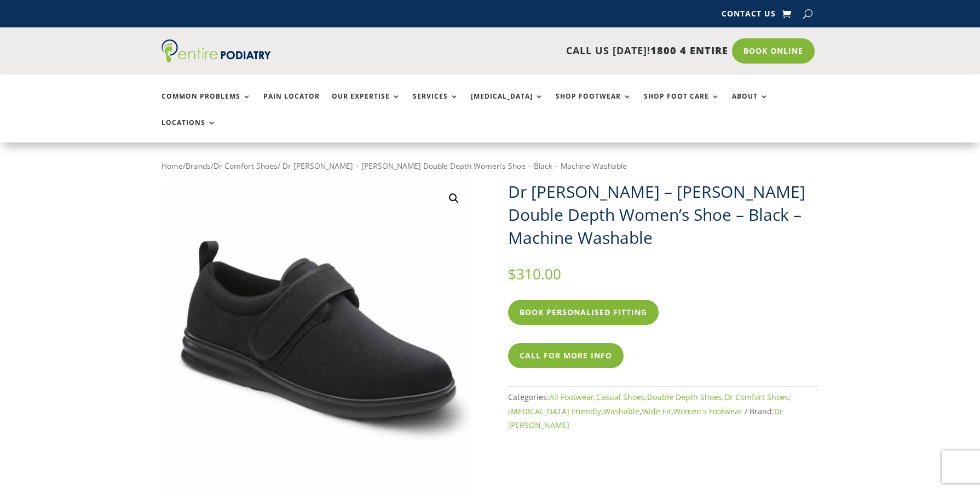 This screenshot has height=491, width=980. What do you see at coordinates (366, 104) in the screenshot?
I see `a: Our Expertise` at bounding box center [366, 104].